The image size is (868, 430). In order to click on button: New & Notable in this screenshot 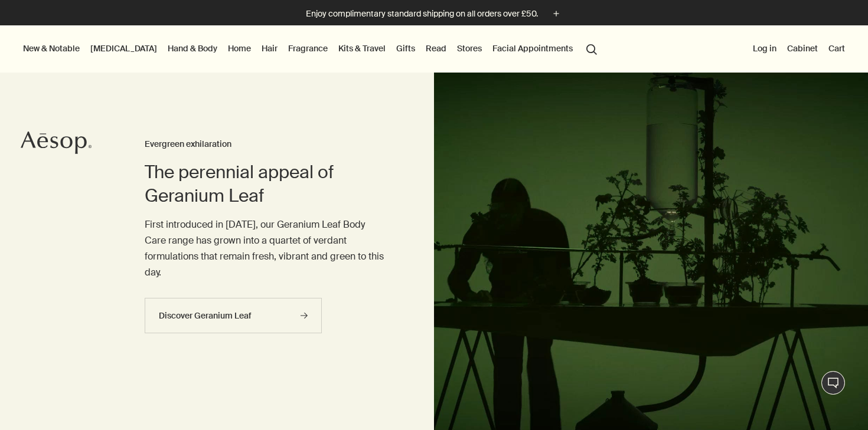, I will do `click(51, 49)`.